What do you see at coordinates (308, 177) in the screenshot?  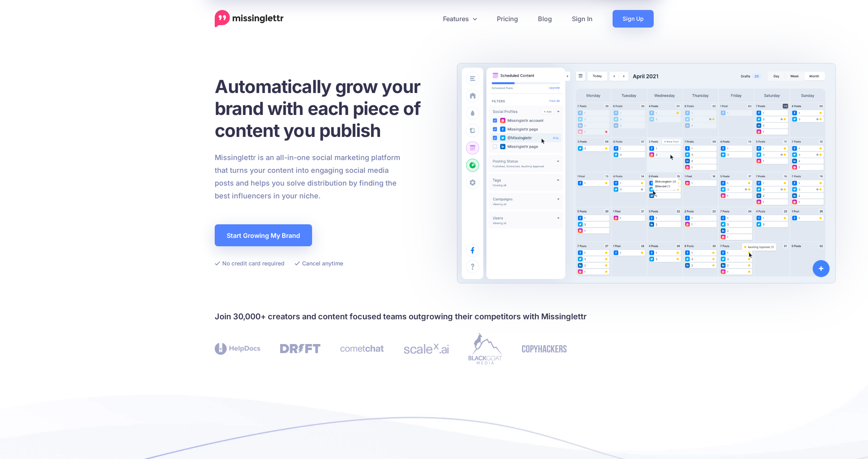 I see `p: Missinglettr is an all-in-one social marketing platform that turns your content into engaging soc...` at bounding box center [308, 177].